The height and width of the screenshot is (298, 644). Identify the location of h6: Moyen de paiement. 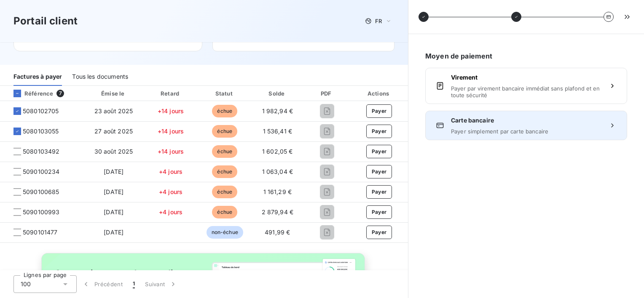
(526, 56).